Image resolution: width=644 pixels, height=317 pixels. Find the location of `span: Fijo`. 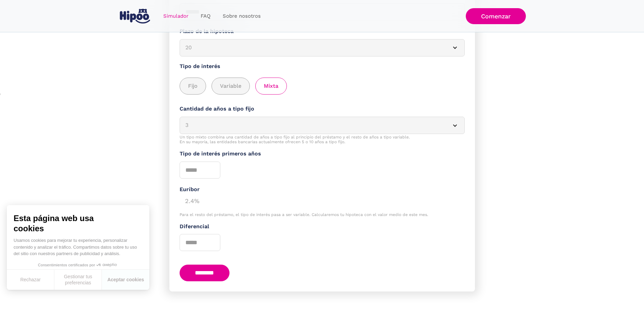

span: Fijo is located at coordinates (193, 86).